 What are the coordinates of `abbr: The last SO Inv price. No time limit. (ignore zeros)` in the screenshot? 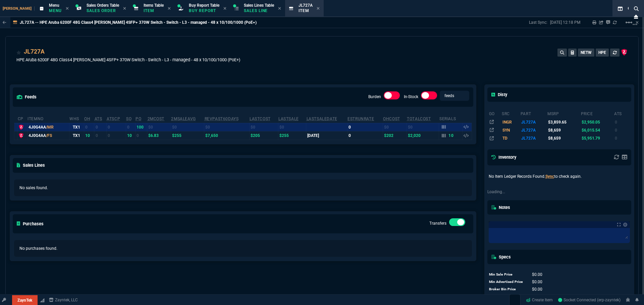 It's located at (289, 119).